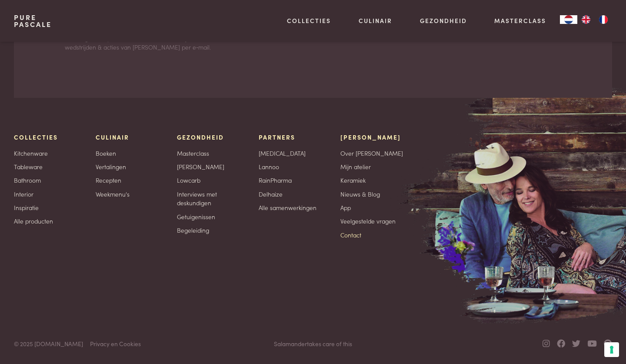 Image resolution: width=626 pixels, height=364 pixels. What do you see at coordinates (271, 194) in the screenshot?
I see `a: Delhaize` at bounding box center [271, 194].